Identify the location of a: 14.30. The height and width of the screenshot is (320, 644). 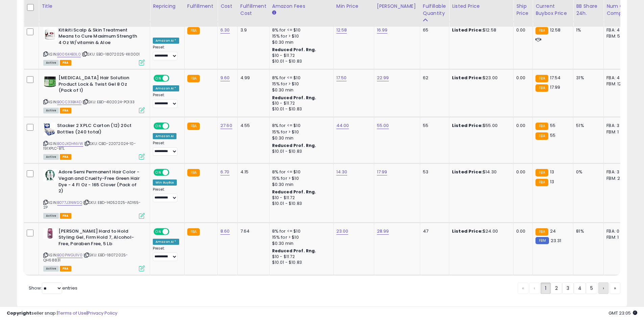
(342, 172).